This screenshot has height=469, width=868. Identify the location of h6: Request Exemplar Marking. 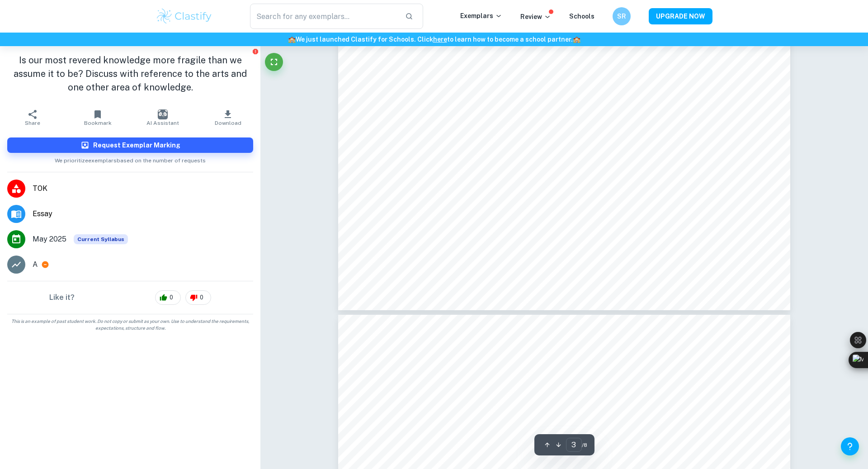
(137, 145).